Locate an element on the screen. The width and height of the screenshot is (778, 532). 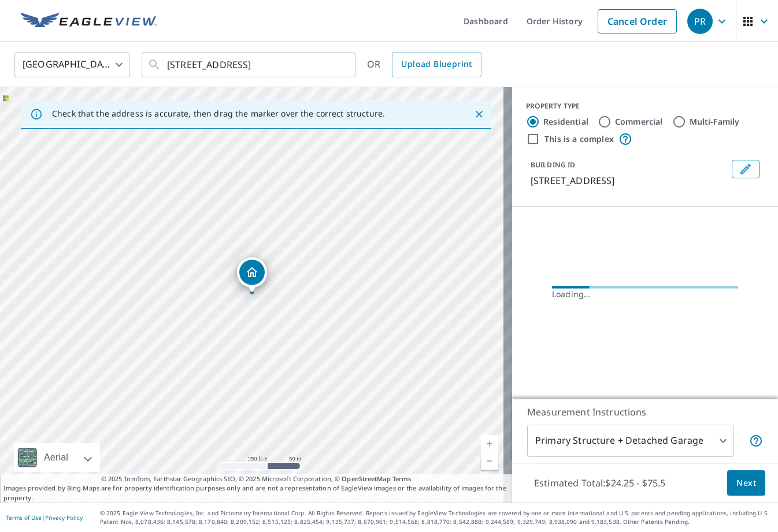
input: Search by address or latitude-longitude is located at coordinates (249, 65).